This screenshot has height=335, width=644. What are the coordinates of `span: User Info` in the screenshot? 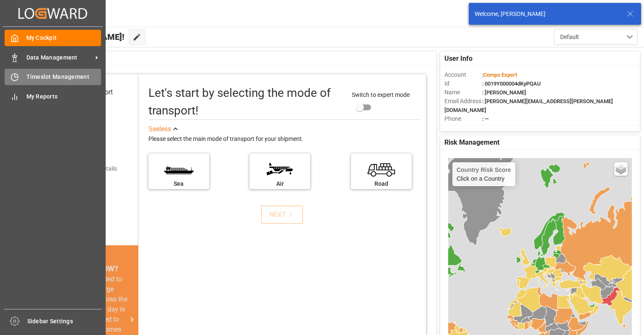 It's located at (458, 59).